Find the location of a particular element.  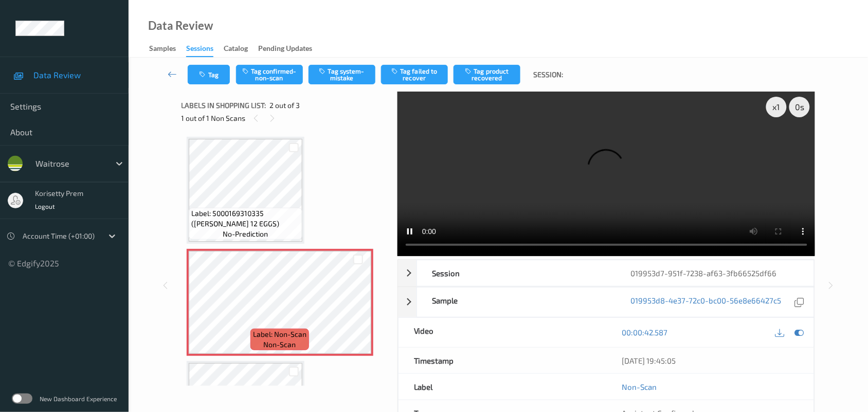

div: Sessions is located at coordinates (199, 50).